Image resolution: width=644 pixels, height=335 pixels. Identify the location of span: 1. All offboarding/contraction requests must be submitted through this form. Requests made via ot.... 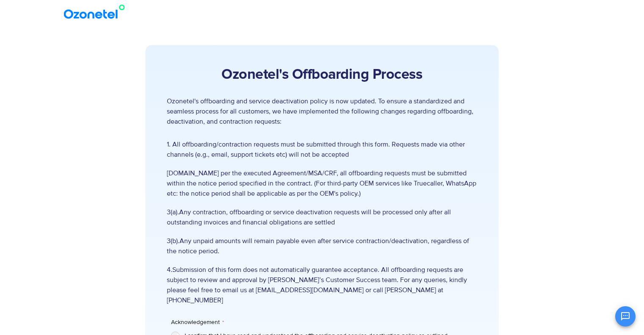
(322, 150).